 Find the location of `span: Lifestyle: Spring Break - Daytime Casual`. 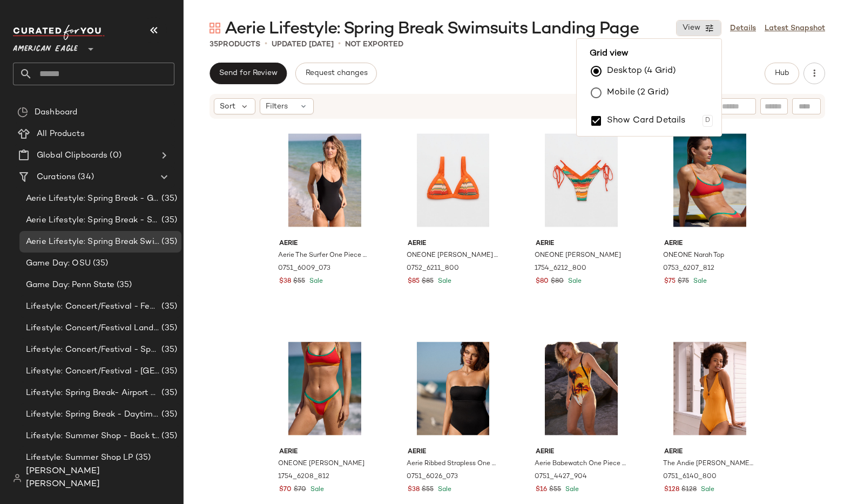

span: Lifestyle: Spring Break - Daytime Casual is located at coordinates (92, 415).